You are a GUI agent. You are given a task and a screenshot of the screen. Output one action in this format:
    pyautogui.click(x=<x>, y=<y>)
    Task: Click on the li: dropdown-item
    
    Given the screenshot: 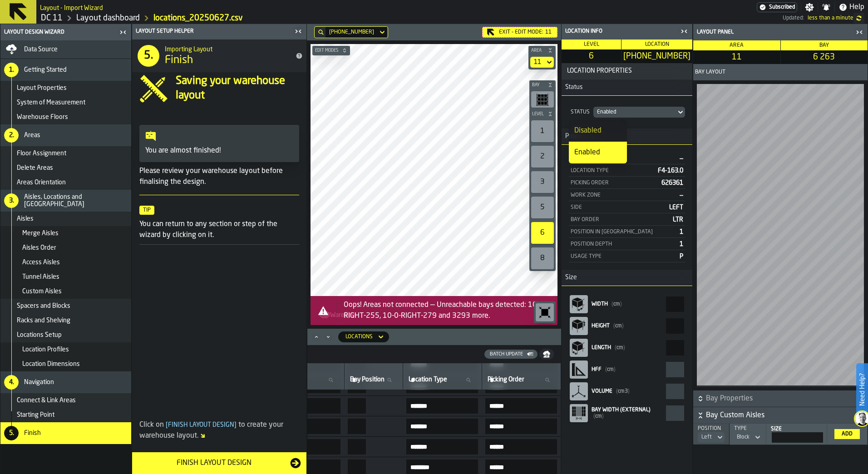 What is the action you would take?
    pyautogui.click(x=598, y=131)
    